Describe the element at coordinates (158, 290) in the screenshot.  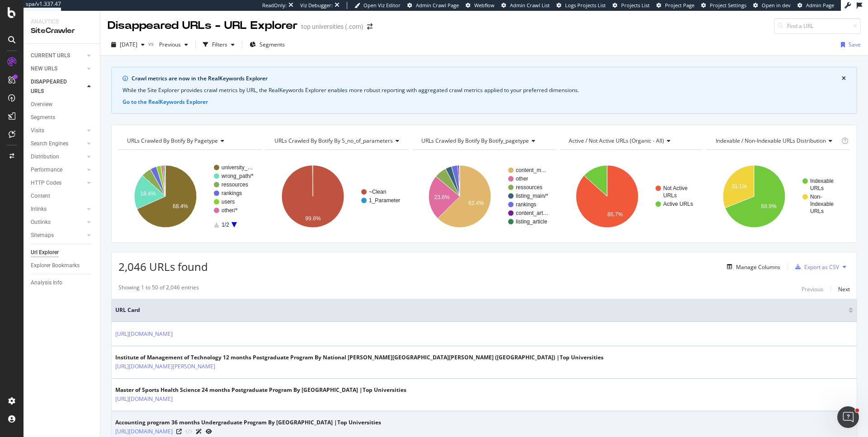
I see `div: Showing 1 to 50 of 2,046 entries` at that location.